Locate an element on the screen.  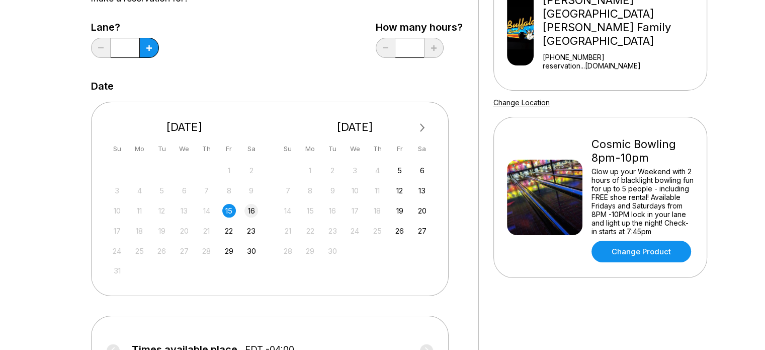
div: Not available Wednesday, August 6th, 2025 is located at coordinates (184, 190).